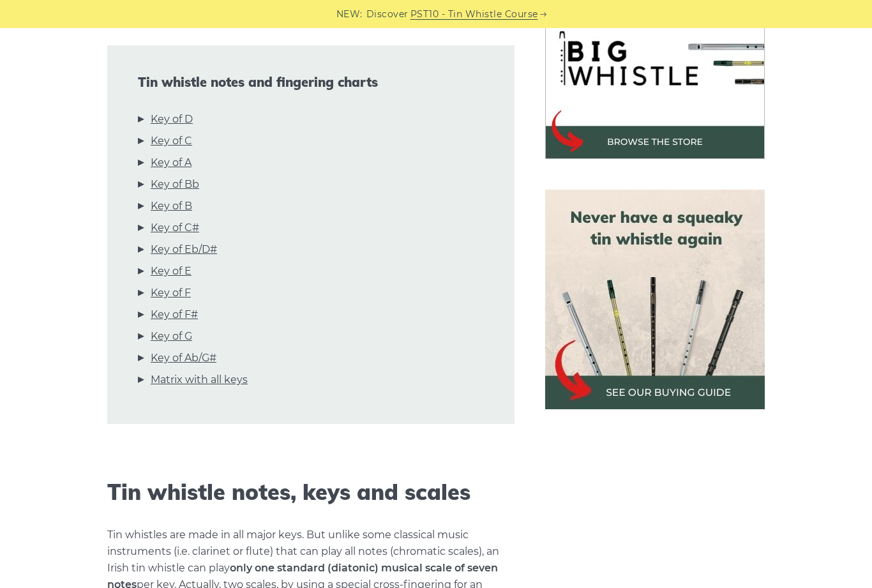 Image resolution: width=872 pixels, height=588 pixels. Describe the element at coordinates (171, 119) in the screenshot. I see `a: Key of D` at that location.